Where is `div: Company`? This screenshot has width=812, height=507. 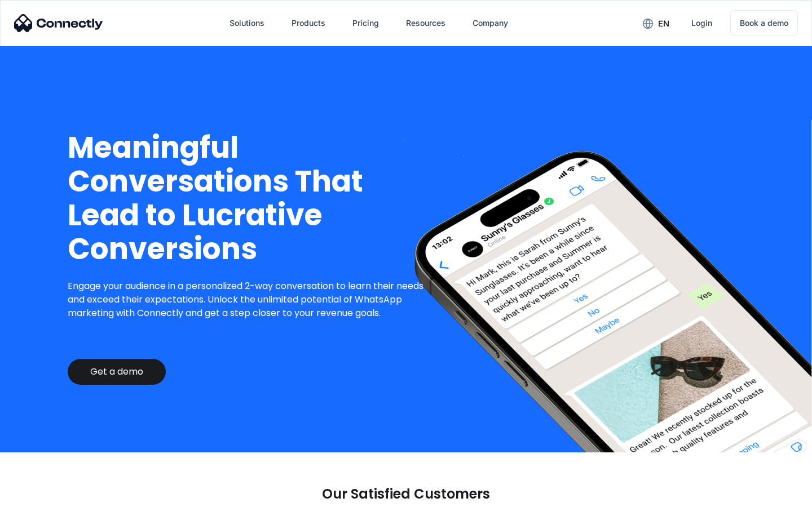 div: Company is located at coordinates (490, 23).